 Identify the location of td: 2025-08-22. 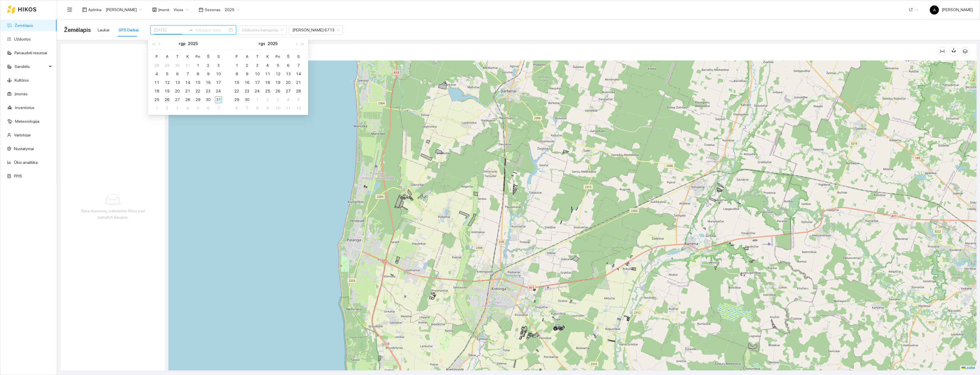
(198, 91).